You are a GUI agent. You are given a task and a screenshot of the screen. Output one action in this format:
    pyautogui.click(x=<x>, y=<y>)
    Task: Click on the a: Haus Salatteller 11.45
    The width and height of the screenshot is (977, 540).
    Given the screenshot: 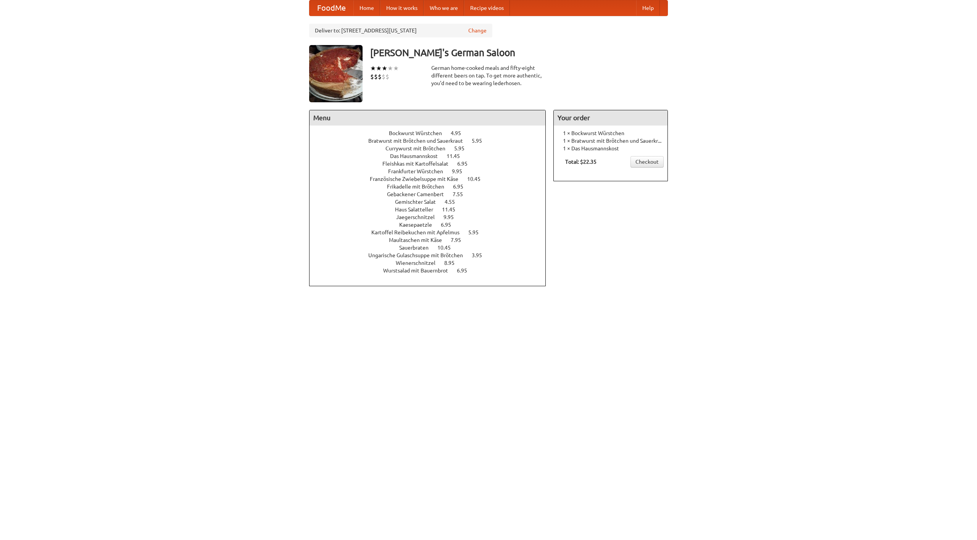 What is the action you would take?
    pyautogui.click(x=432, y=210)
    